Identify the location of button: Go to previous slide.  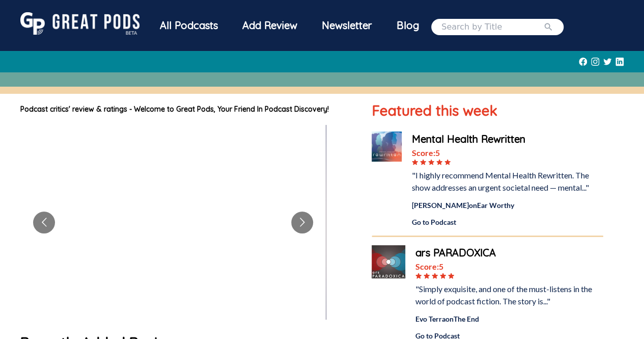
(44, 222).